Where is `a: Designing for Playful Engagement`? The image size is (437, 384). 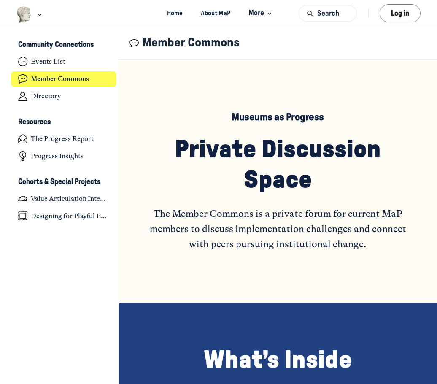
a: Designing for Playful Engagement is located at coordinates (64, 215).